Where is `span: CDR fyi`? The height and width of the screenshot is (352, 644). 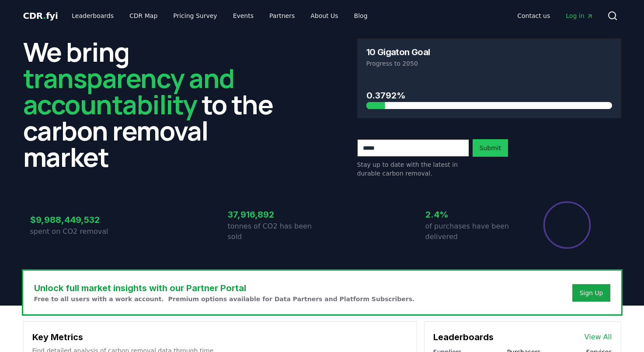 span: CDR fyi is located at coordinates (41, 16).